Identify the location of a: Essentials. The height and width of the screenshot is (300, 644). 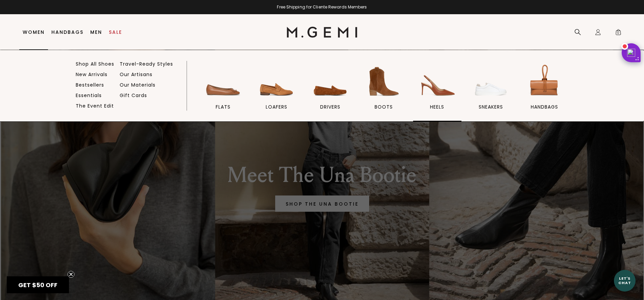
(89, 96).